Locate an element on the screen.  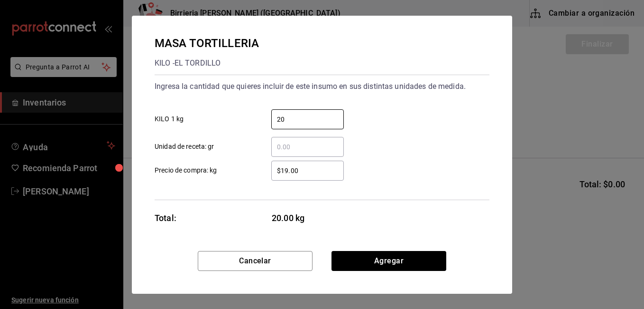
span: KILO 1 kg is located at coordinates (169, 119).